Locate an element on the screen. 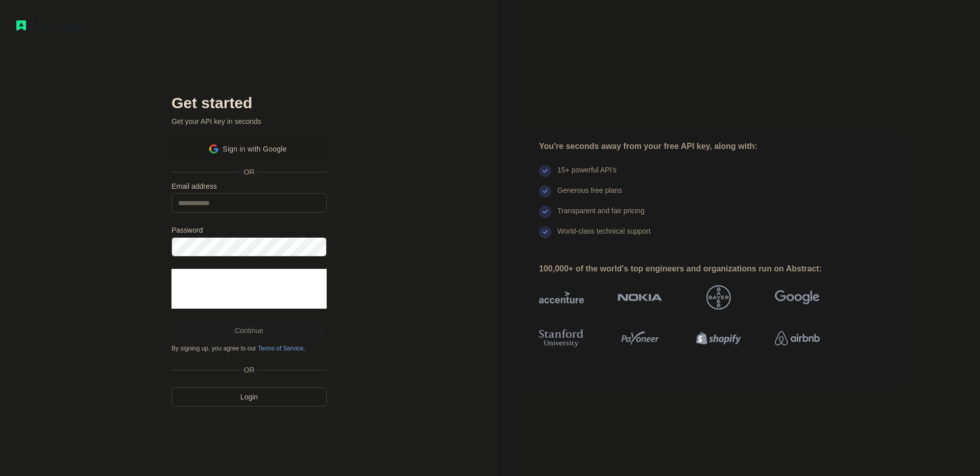  img: payoneer is located at coordinates (640, 339).